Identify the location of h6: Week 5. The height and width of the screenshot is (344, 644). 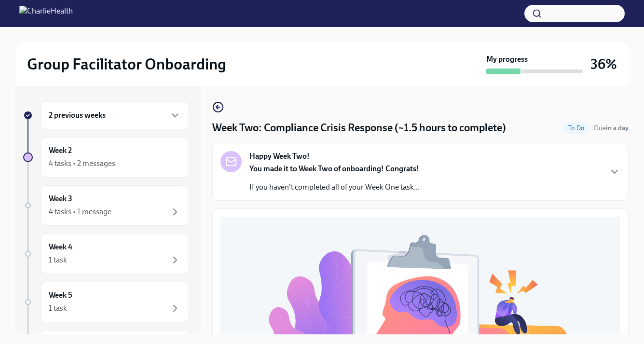
(60, 296).